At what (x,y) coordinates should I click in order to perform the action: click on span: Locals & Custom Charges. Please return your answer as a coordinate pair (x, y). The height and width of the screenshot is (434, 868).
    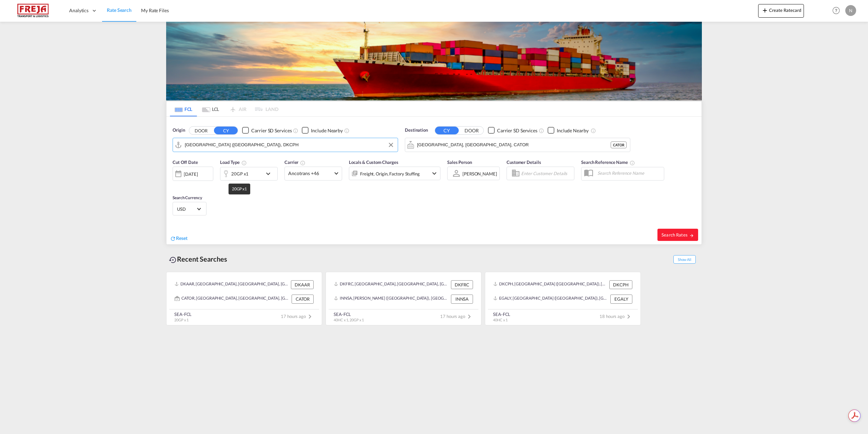
    Looking at the image, I should click on (374, 162).